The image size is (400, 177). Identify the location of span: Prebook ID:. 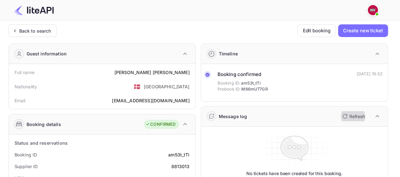
(229, 89).